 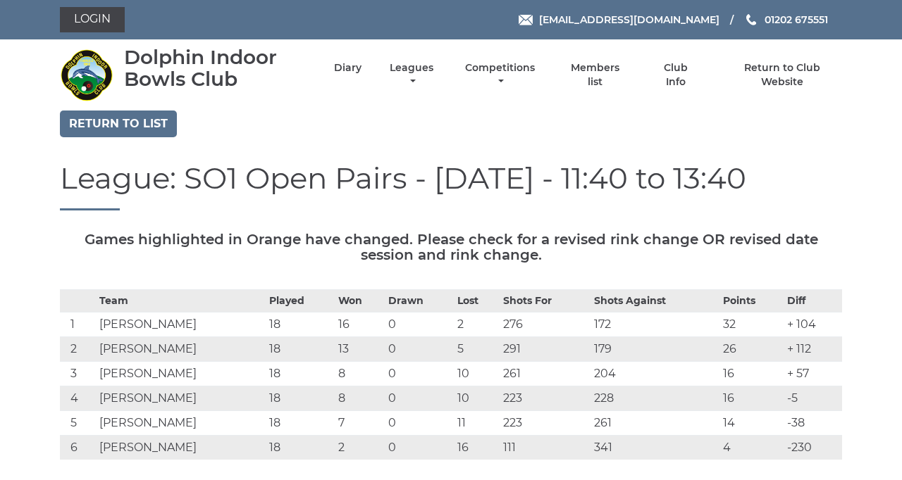 What do you see at coordinates (812, 349) in the screenshot?
I see `td: + 112` at bounding box center [812, 349].